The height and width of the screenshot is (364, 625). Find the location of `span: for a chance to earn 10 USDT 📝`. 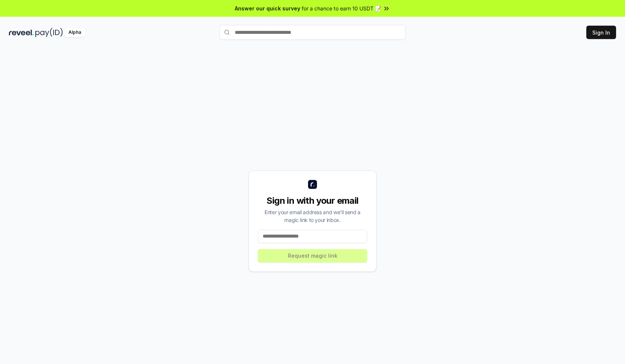

span: for a chance to earn 10 USDT 📝 is located at coordinates (342, 8).